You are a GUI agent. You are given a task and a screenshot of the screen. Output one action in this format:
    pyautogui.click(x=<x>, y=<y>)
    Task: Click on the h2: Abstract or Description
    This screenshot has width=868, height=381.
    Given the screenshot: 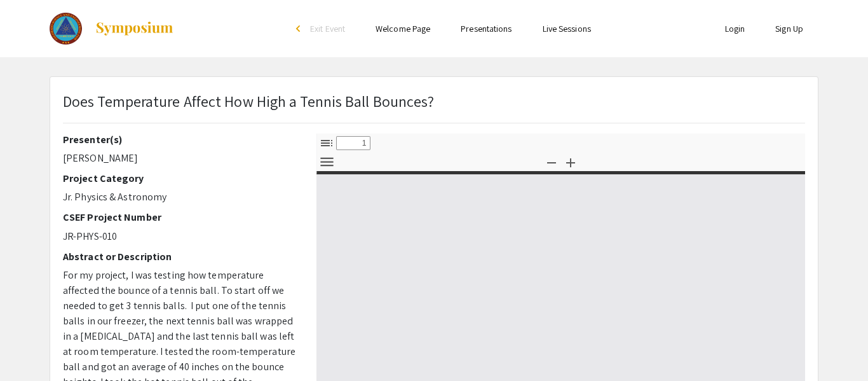 What is the action you would take?
    pyautogui.click(x=180, y=256)
    